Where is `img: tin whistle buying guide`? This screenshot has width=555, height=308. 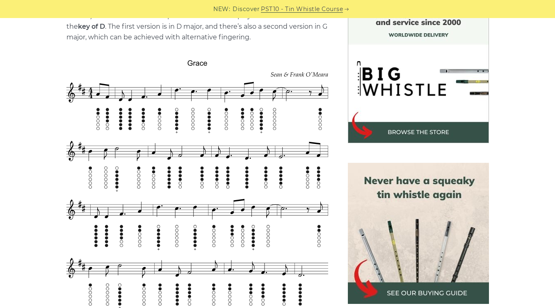
img: tin whistle buying guide is located at coordinates (418, 233).